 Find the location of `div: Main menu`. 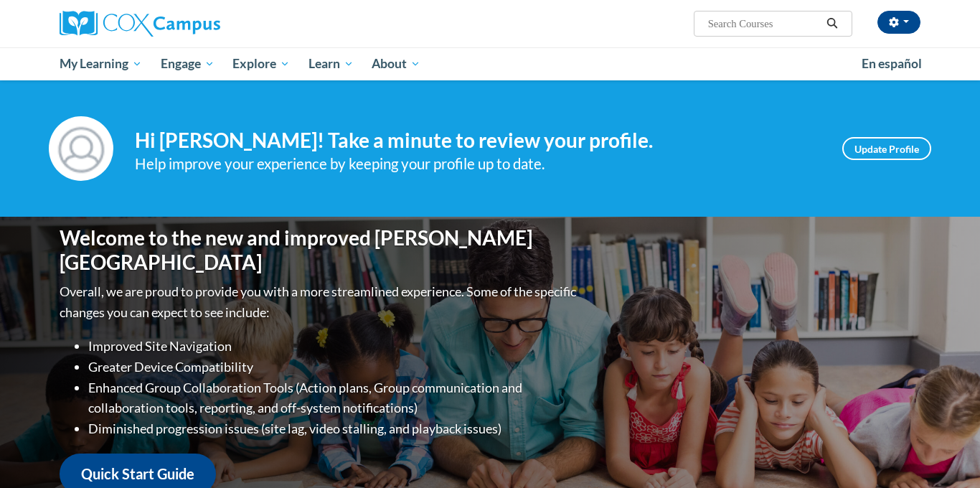

div: Main menu is located at coordinates (490, 64).